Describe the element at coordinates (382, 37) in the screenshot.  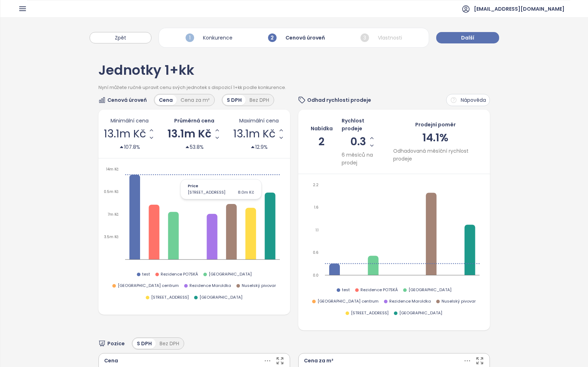
I see `div: Vlastnosti` at that location.